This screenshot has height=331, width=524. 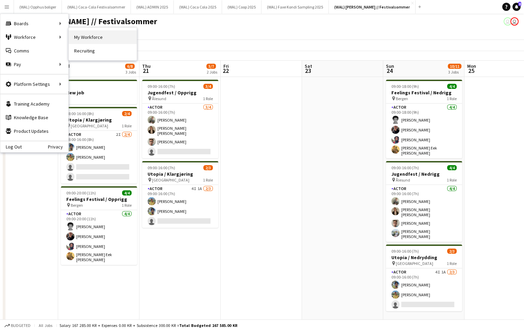 What do you see at coordinates (405, 86) in the screenshot?
I see `span: 09:00-18:00 (9h)` at bounding box center [405, 86].